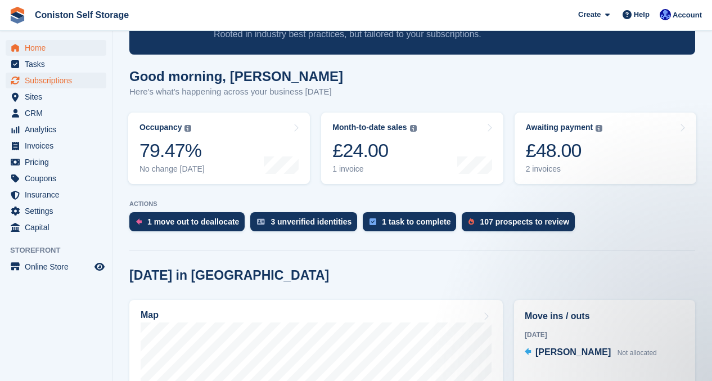 Image resolution: width=712 pixels, height=381 pixels. Describe the element at coordinates (665, 15) in the screenshot. I see `img: Jessica Richardson` at that location.